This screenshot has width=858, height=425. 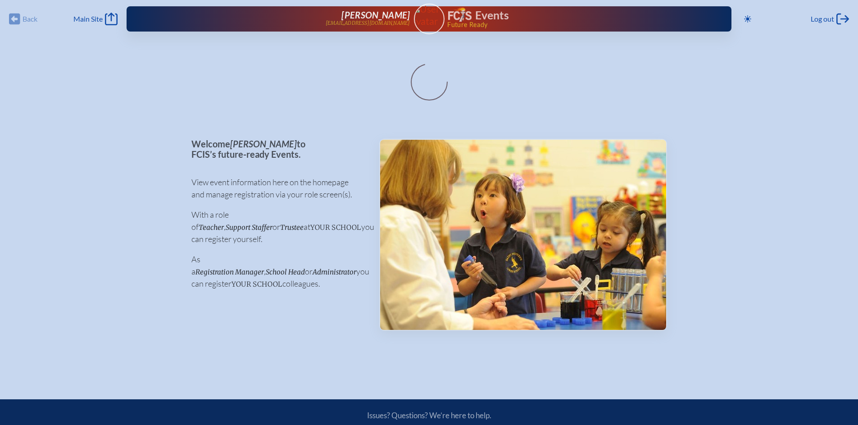 What do you see at coordinates (278, 149) in the screenshot?
I see `p: Welcome to FCIS’s future-ready Events.` at bounding box center [278, 149].